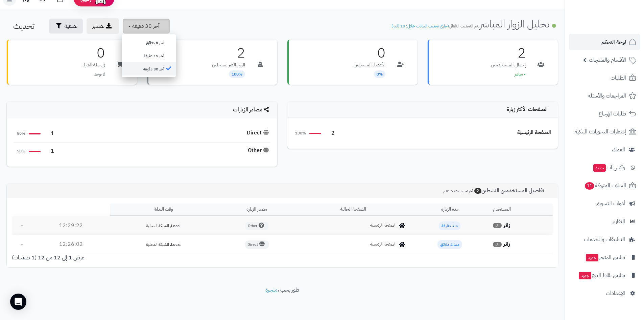  I want to click on img: logo-2.png, so click(618, 23).